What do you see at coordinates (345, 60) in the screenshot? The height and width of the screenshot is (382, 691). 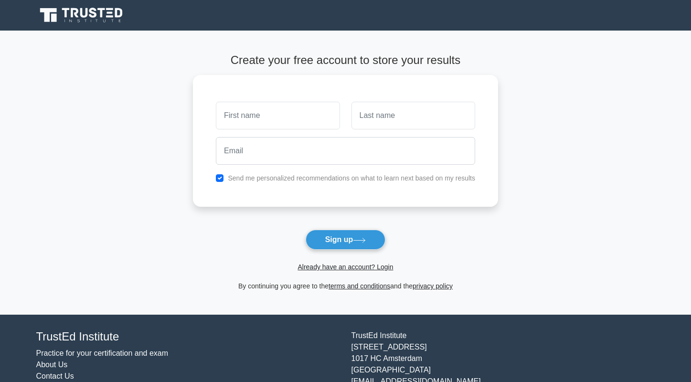 I see `h4: Create your free account to store your results` at bounding box center [345, 60].